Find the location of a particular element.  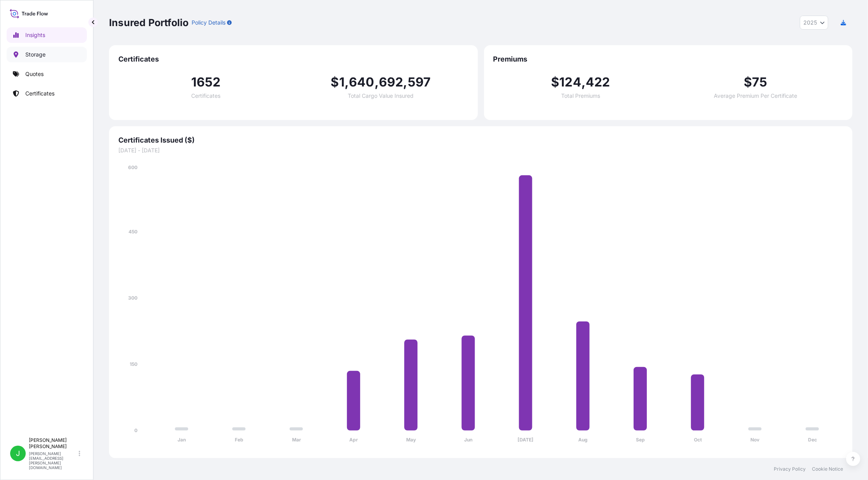

span: Premiums is located at coordinates (669, 59).